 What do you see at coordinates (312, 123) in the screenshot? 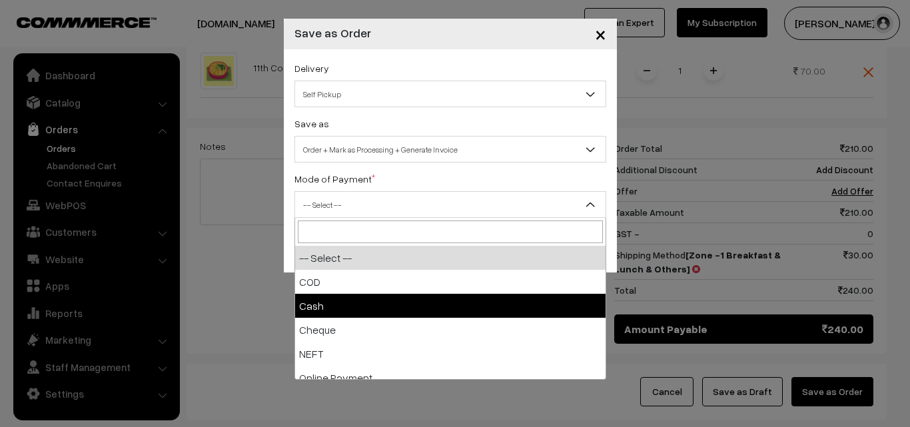
I see `label: Save as` at bounding box center [312, 123].